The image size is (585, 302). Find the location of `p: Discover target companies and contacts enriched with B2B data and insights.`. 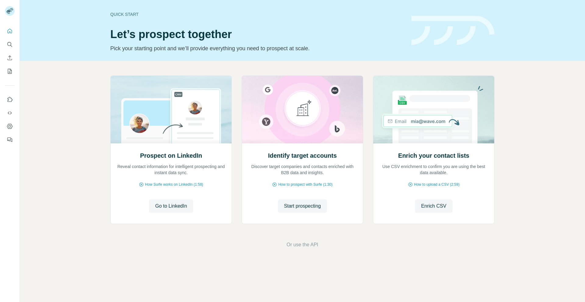

p: Discover target companies and contacts enriched with B2B data and insights. is located at coordinates (302, 170).